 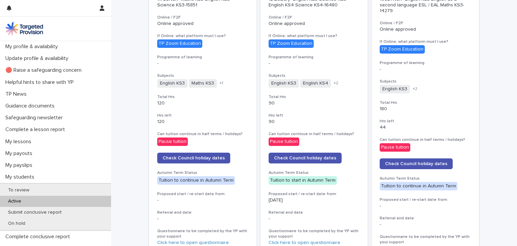 I want to click on img: M5nRWzHhSzIhMunXDL62, so click(x=24, y=29).